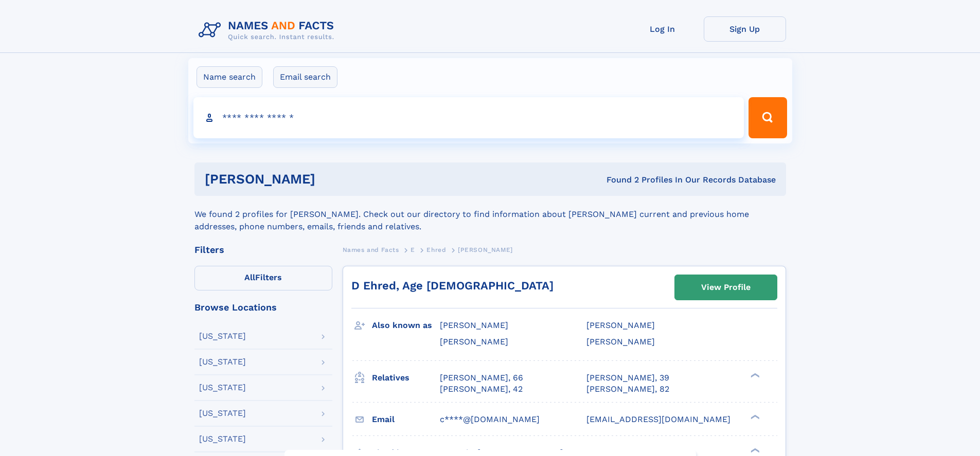 The image size is (980, 456). I want to click on div: Browse Locations, so click(264, 308).